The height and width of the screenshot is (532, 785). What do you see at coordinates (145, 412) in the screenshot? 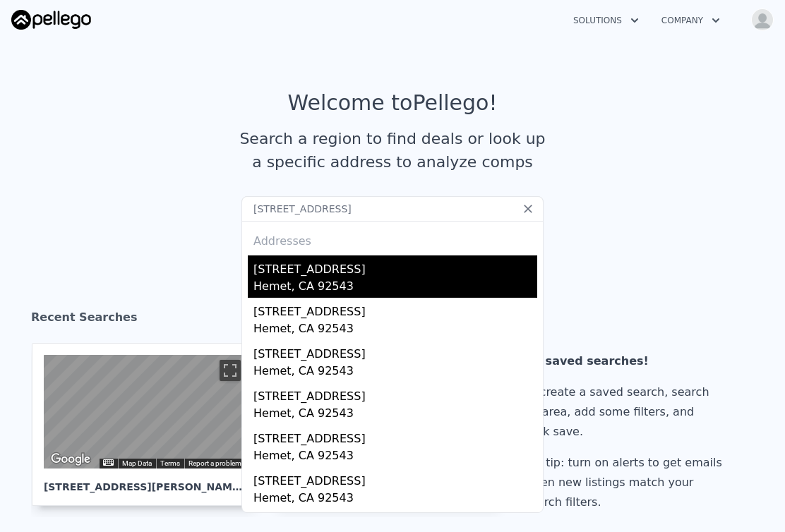
I see `div: Map` at bounding box center [145, 412].